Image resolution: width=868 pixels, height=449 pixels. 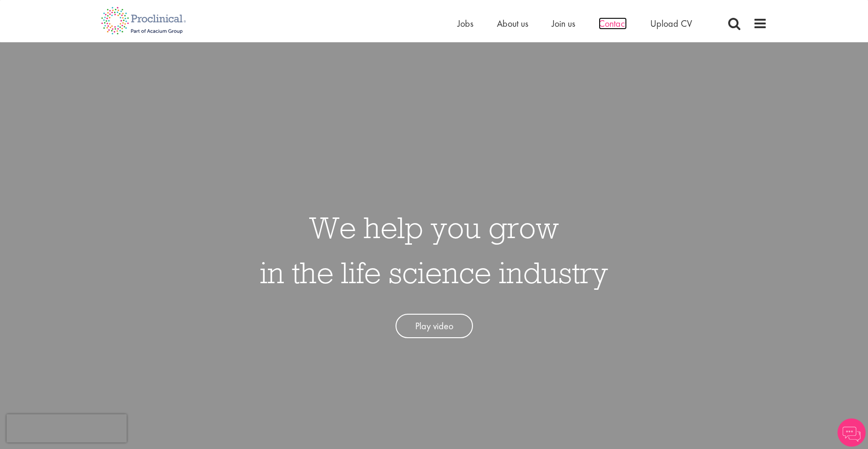 I want to click on span: About us, so click(x=512, y=23).